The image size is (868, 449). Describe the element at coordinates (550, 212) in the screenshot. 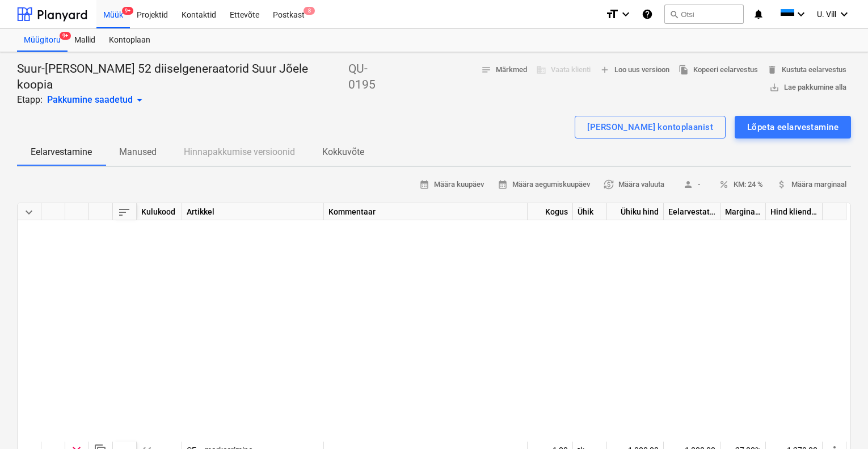

I see `div: Kogus` at that location.